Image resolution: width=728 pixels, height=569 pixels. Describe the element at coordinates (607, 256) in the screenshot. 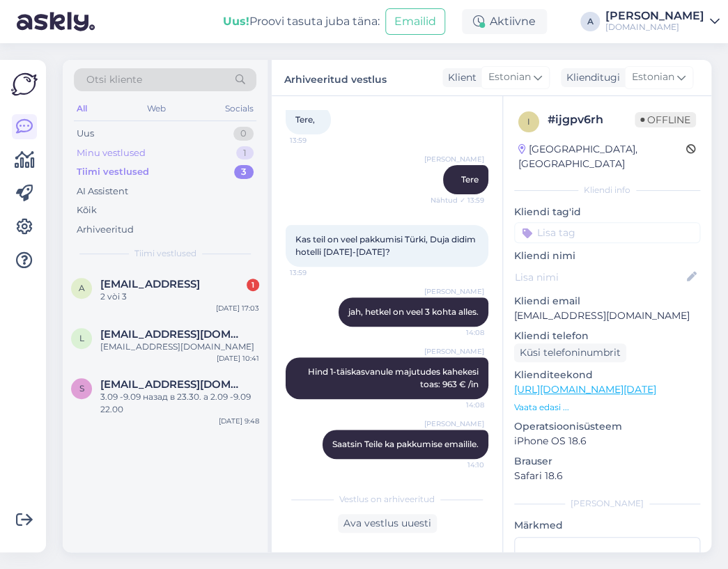

I see `p: Kliendi nimi` at that location.